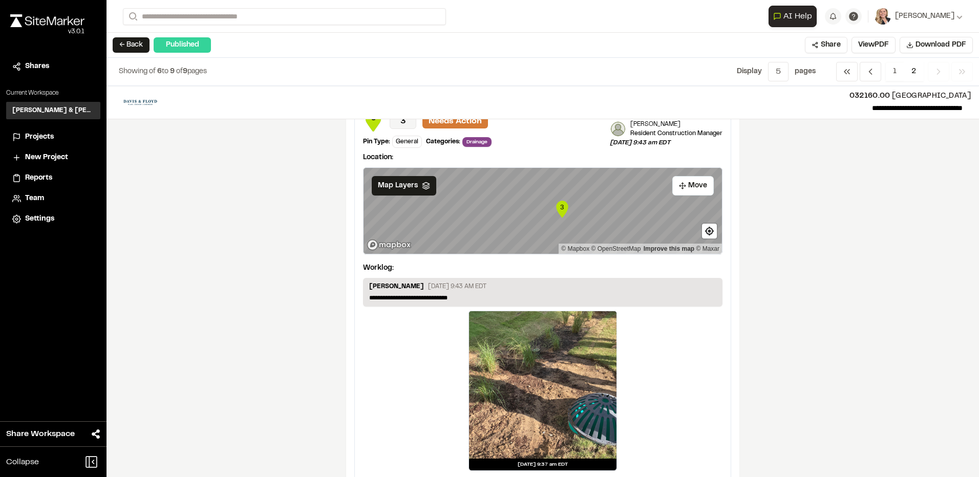 The height and width of the screenshot is (477, 979). What do you see at coordinates (894, 72) in the screenshot?
I see `span: 1` at bounding box center [894, 72].